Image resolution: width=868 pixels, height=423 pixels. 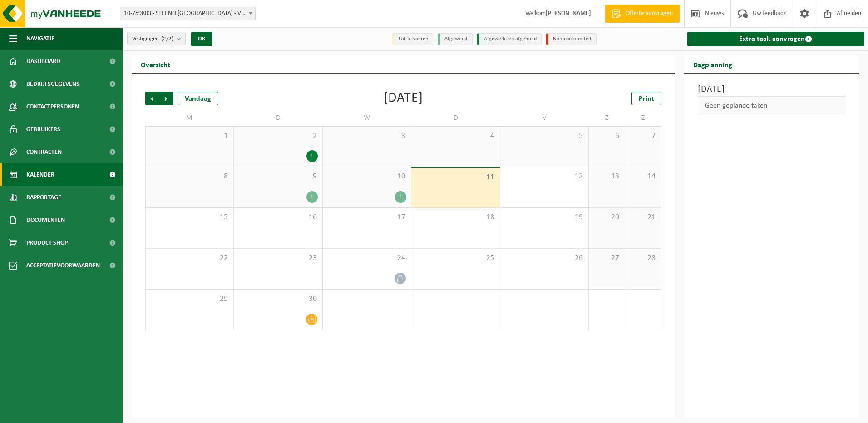 I want to click on span: Print, so click(x=646, y=99).